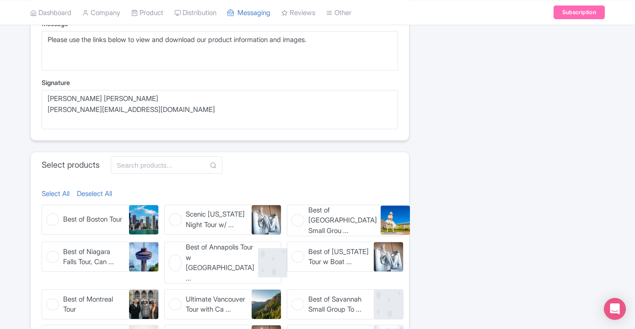  Describe the element at coordinates (220, 263) in the screenshot. I see `span: Best of Annapolis Tour w Harbour Cruise` at that location.